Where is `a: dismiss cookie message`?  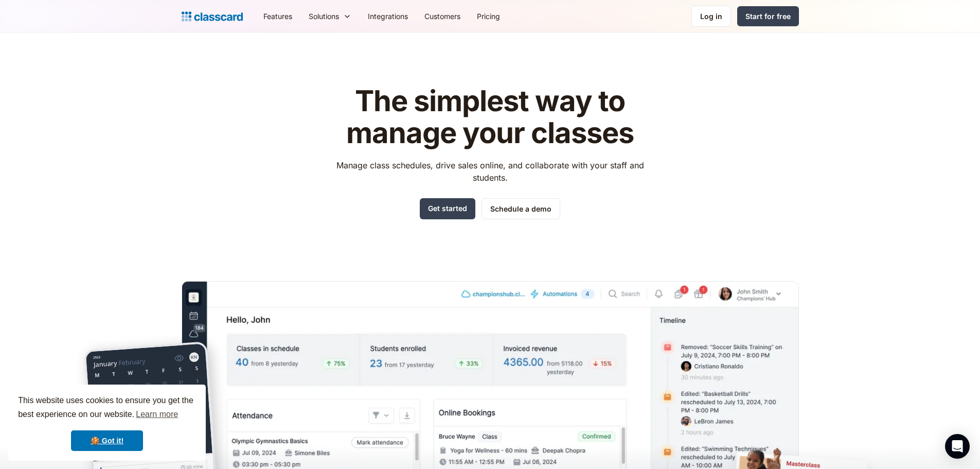
a: dismiss cookie message is located at coordinates (107, 441).